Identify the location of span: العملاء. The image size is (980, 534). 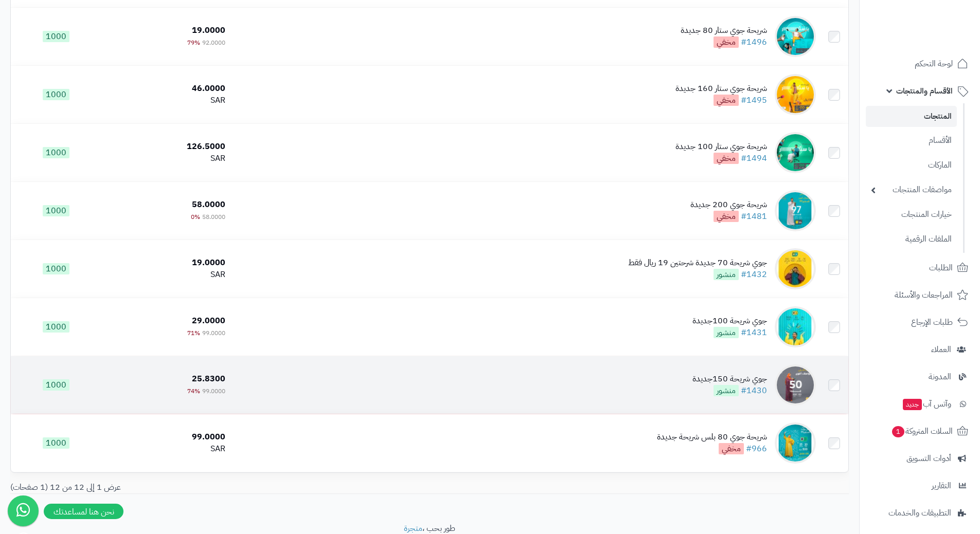
(941, 350).